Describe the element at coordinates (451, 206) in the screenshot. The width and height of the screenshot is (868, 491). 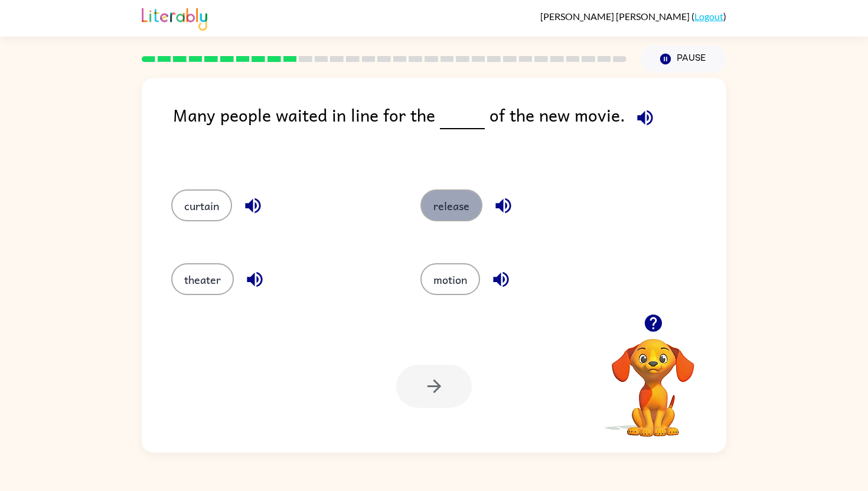
I see `button: release` at that location.